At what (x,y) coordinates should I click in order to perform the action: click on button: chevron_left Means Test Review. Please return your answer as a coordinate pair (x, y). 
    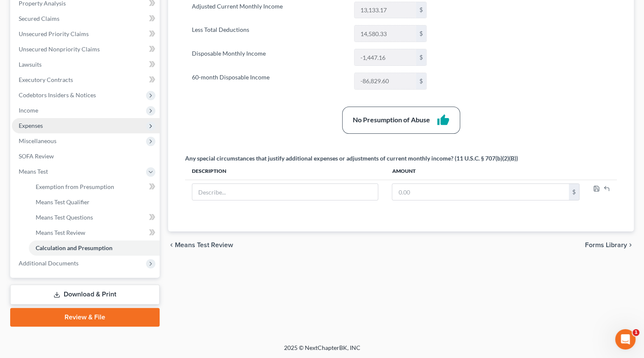
    Looking at the image, I should click on (200, 245).